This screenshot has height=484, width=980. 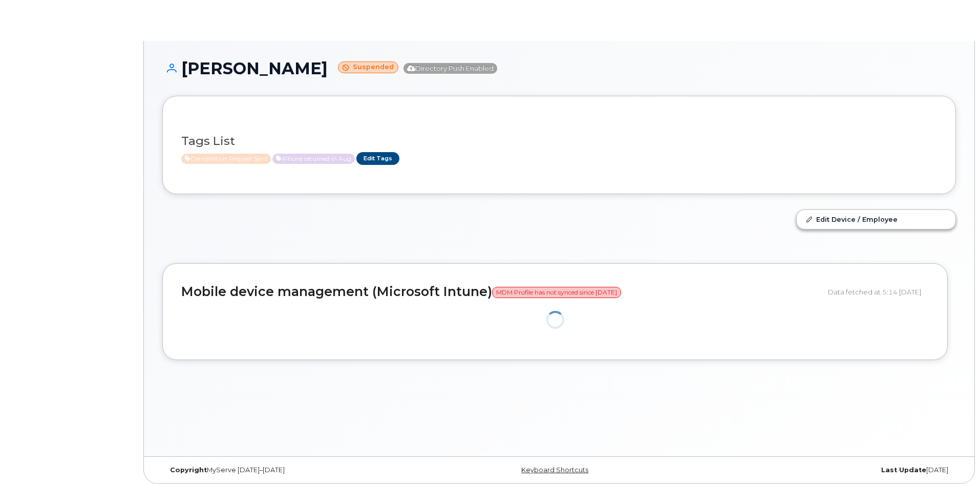 What do you see at coordinates (500, 292) in the screenshot?
I see `h2: Mobile device management (Microsoft Intune)` at bounding box center [500, 292].